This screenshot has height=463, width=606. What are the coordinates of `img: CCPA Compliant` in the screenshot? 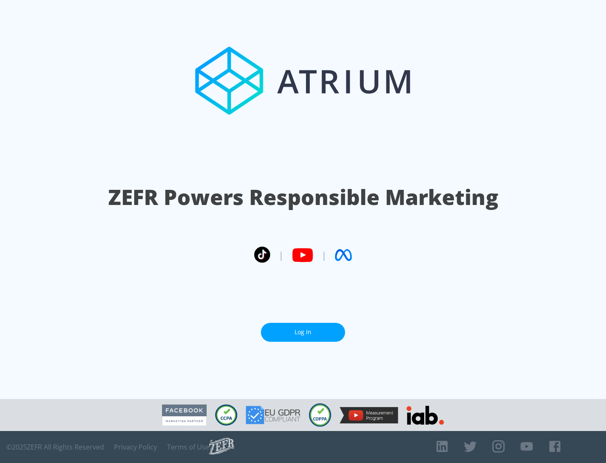 It's located at (226, 415).